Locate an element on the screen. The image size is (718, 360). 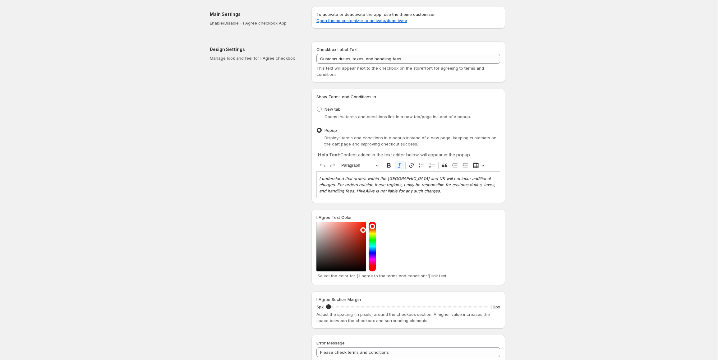
span: Displays terms and conditions in a popup instead of a new page, keeping customers on the cart pag... is located at coordinates (410, 141).